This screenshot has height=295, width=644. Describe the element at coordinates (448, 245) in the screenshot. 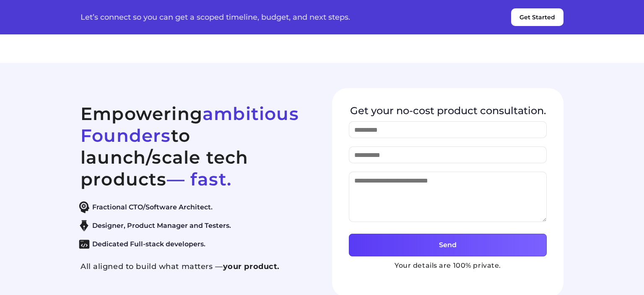

I see `button: Send` at that location.